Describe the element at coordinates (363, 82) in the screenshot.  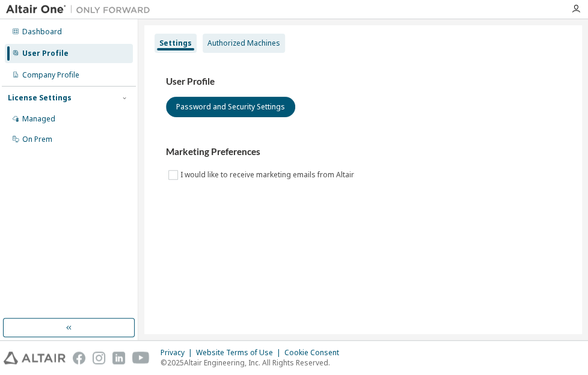
I see `h3: User Profile` at that location.